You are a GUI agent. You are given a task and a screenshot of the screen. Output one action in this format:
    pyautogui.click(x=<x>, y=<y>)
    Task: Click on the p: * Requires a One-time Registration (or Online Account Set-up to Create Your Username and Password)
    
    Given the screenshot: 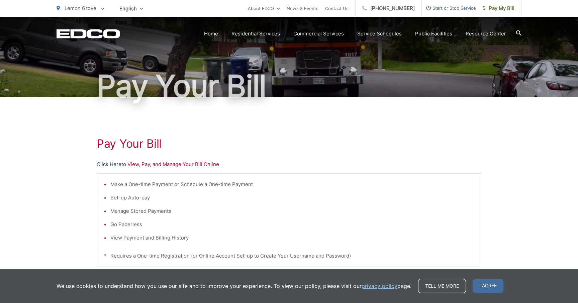 What is the action you would take?
    pyautogui.click(x=289, y=256)
    